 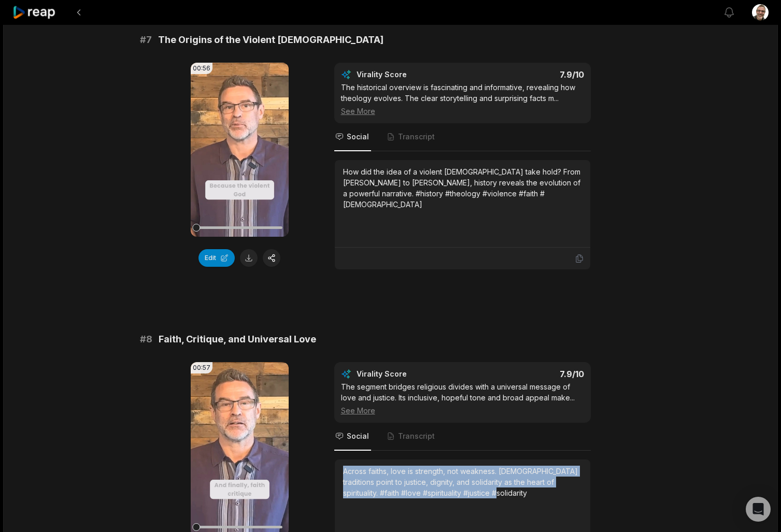 I want to click on div: The historical overview is fascinating and informative, revealing how theology evolves. The clear..., so click(x=462, y=99).